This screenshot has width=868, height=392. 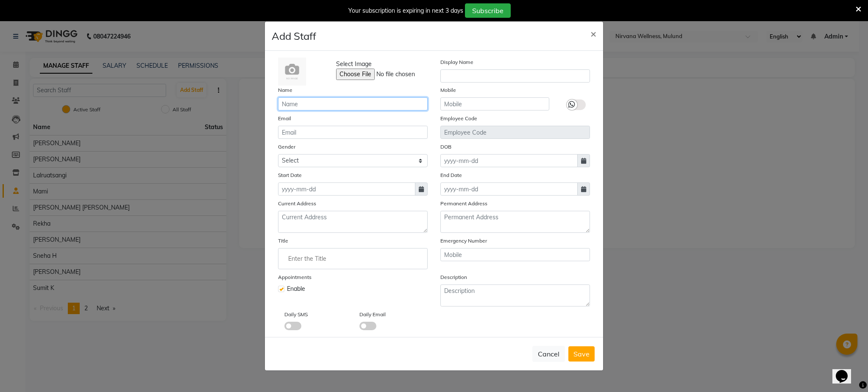 What do you see at coordinates (294, 36) in the screenshot?
I see `h4: Add Staff` at bounding box center [294, 36].